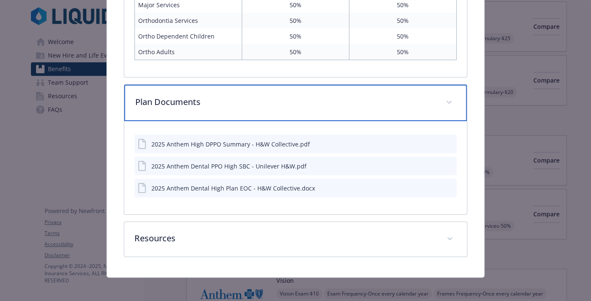 Image resolution: width=591 pixels, height=301 pixels. Describe the element at coordinates (285, 102) in the screenshot. I see `p: Plan Documents` at that location.